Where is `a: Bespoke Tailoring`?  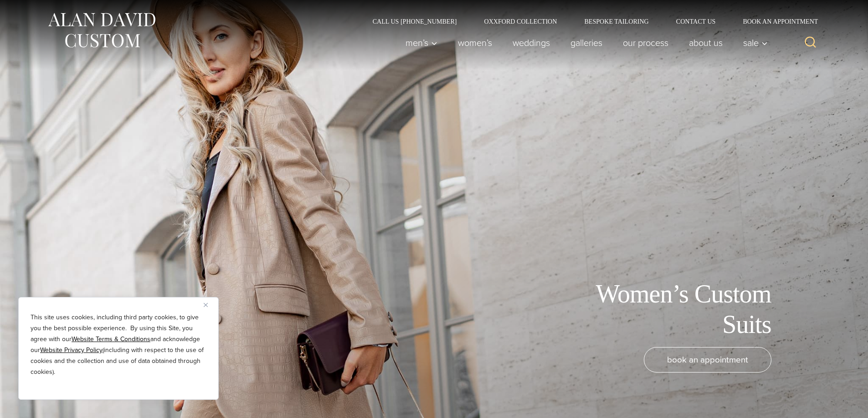 a: Bespoke Tailoring is located at coordinates (616, 21).